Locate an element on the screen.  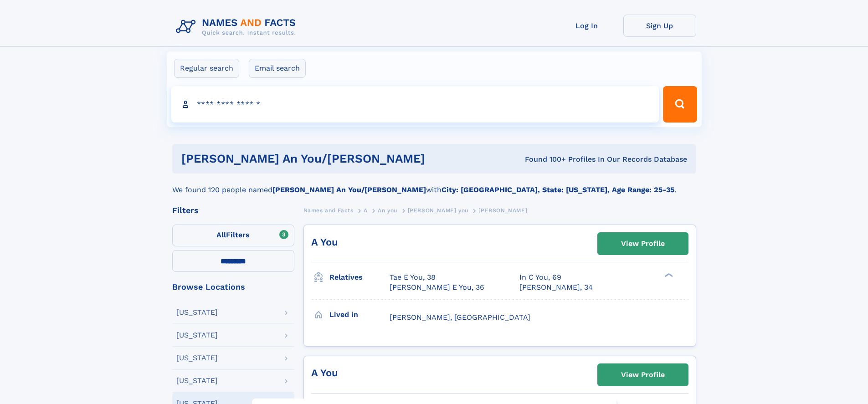
a: Log In is located at coordinates (587, 26).